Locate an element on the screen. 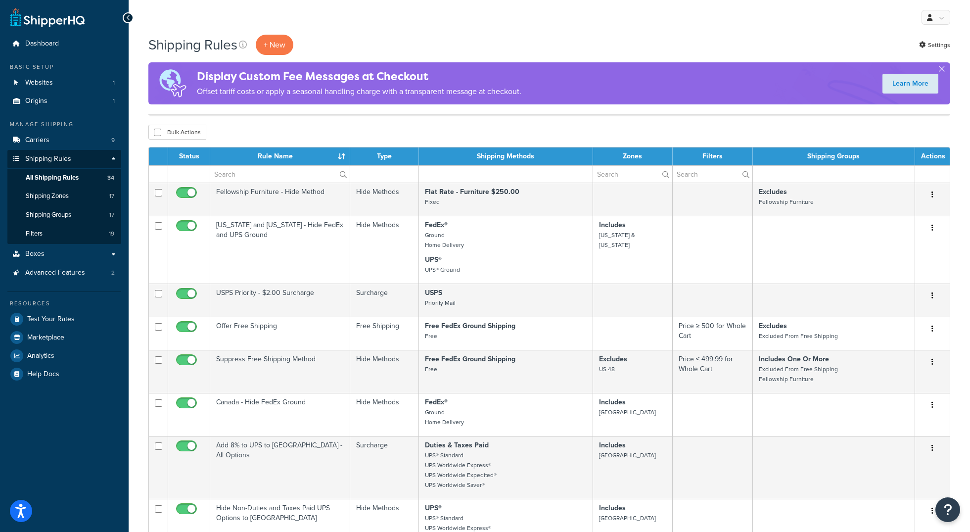 This screenshot has width=970, height=532. strong: FedEx® is located at coordinates (436, 225).